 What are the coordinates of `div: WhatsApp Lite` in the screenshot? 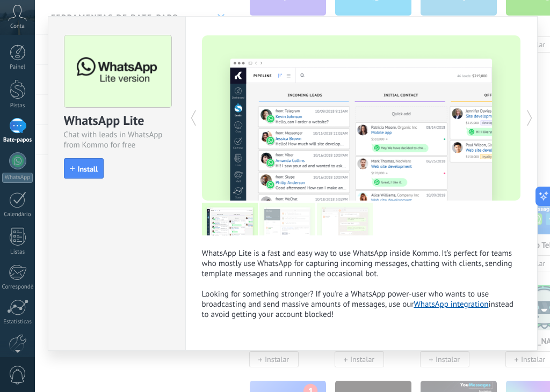 It's located at (116, 121).